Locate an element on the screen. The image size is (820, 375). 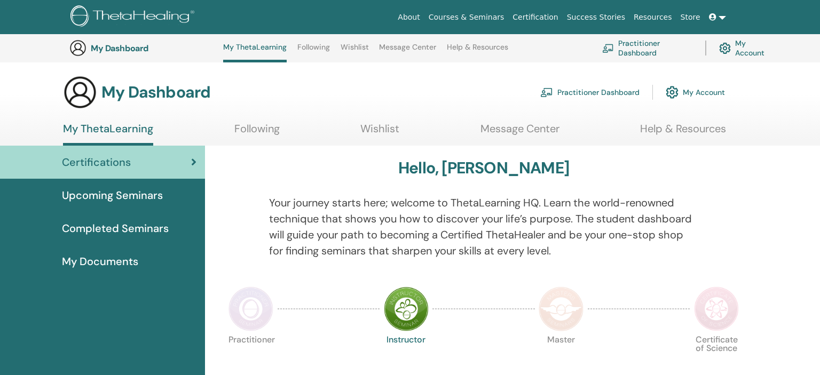
img: Certificate of Science is located at coordinates (717, 309).